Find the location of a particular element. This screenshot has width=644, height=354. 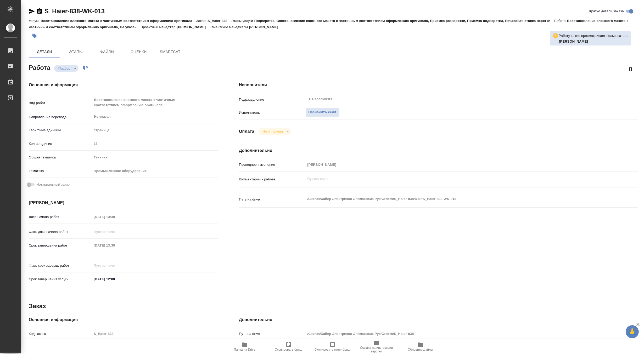

p: Работу также просматривает пользователь is located at coordinates (593, 36).